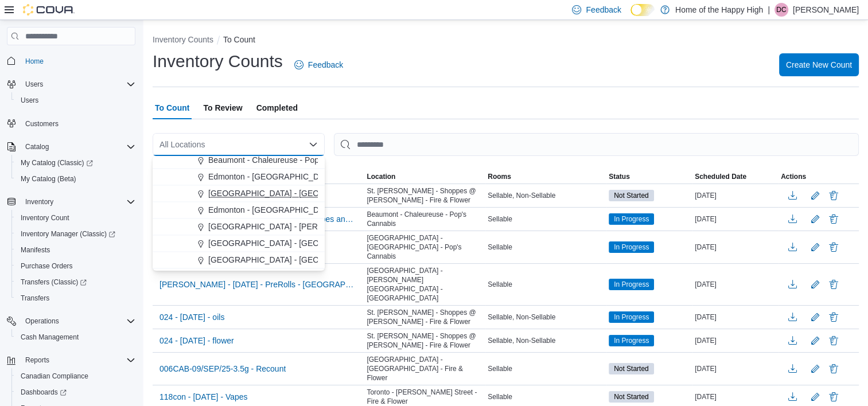 The image size is (868, 406). Describe the element at coordinates (76, 282) in the screenshot. I see `a: Transfers (Classic)` at that location.